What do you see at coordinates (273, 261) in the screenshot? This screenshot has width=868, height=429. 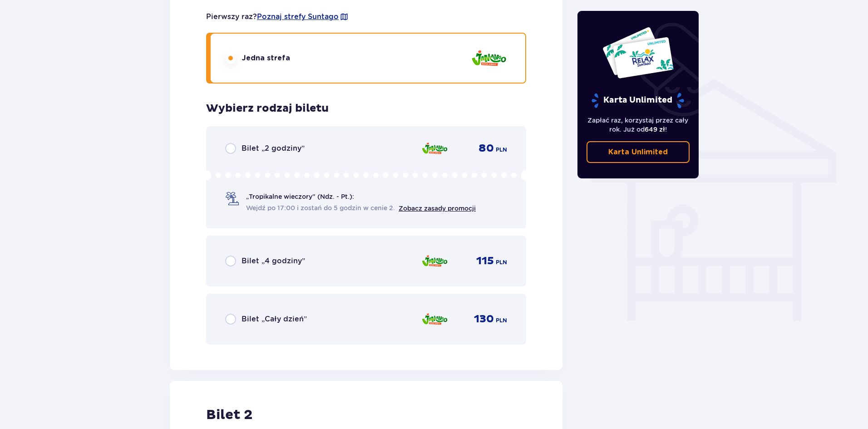 I see `span: Bilet „4 godziny”` at bounding box center [273, 261].